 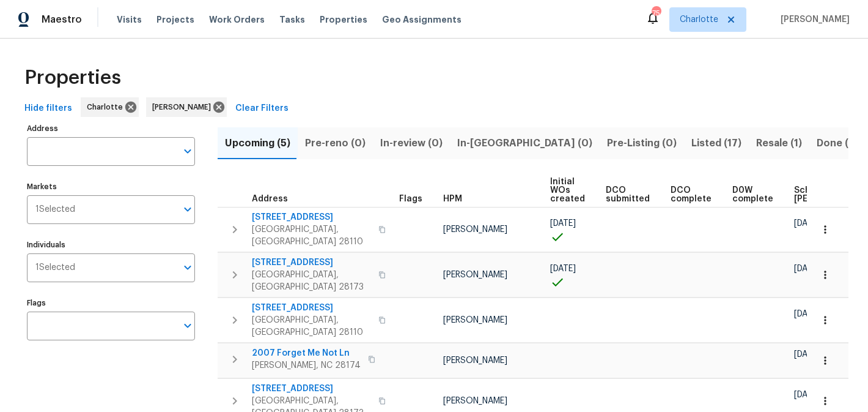 I want to click on span: DCO submitted, so click(x=627, y=194).